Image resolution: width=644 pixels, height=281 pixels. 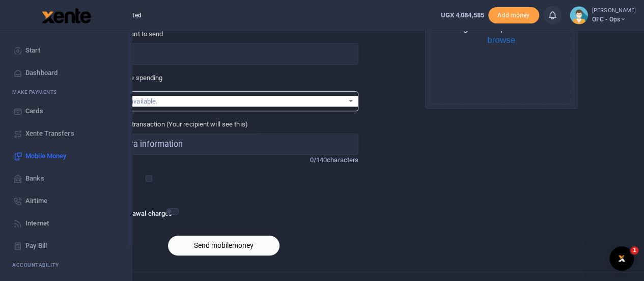 What do you see at coordinates (66, 134) in the screenshot?
I see `a: Xente Transfers` at bounding box center [66, 134].